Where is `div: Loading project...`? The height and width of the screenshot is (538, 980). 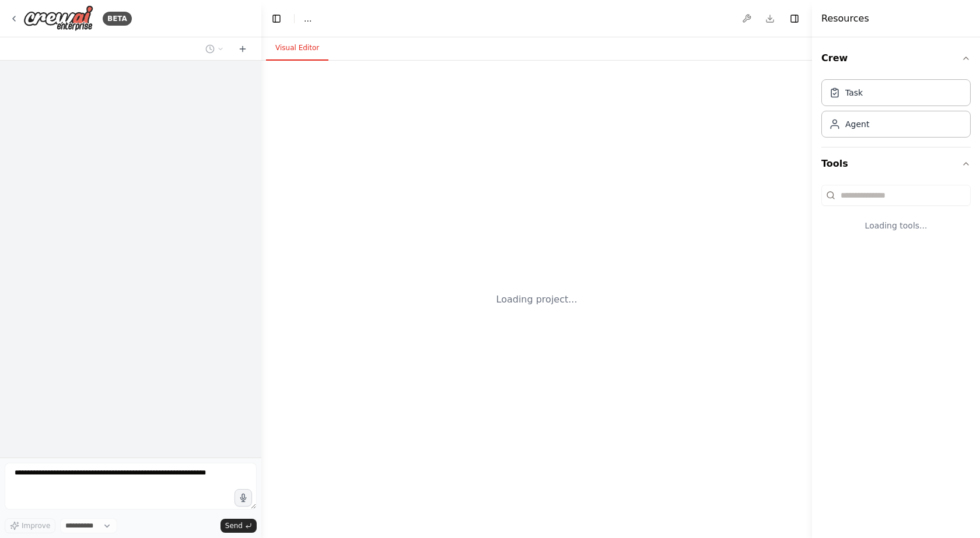 div: Loading project... is located at coordinates (536, 300).